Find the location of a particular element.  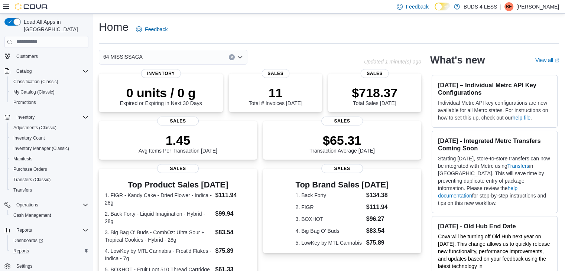

dd: $99.94 is located at coordinates (233, 214).